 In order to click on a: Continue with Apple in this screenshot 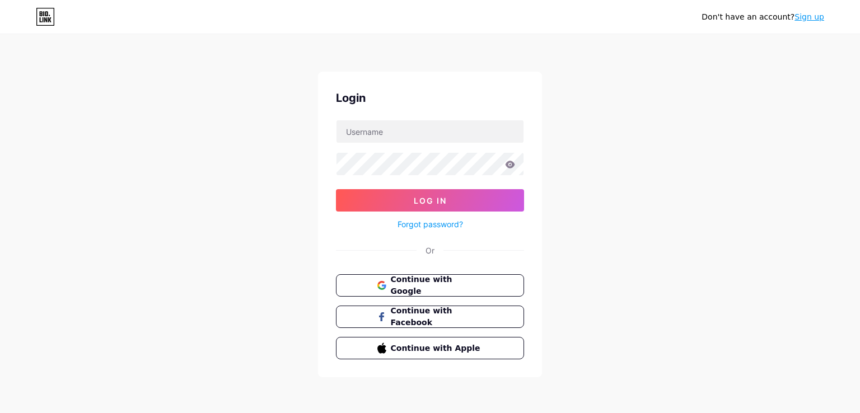, I will do `click(430, 348)`.